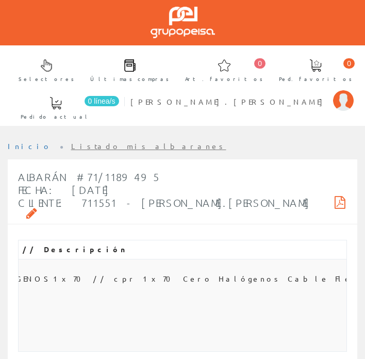  I want to click on a: Inicio, so click(29, 146).